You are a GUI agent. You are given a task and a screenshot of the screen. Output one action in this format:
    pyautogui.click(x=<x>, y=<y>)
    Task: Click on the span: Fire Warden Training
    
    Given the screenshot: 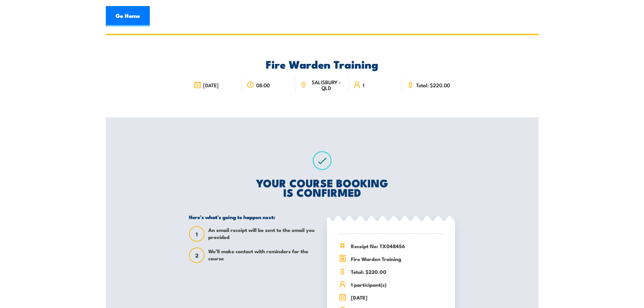 What is the action you would take?
    pyautogui.click(x=397, y=259)
    